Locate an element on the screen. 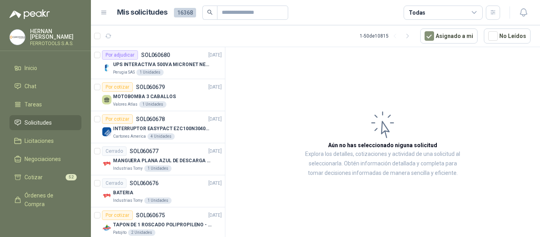  p: Patojito is located at coordinates (120, 232).